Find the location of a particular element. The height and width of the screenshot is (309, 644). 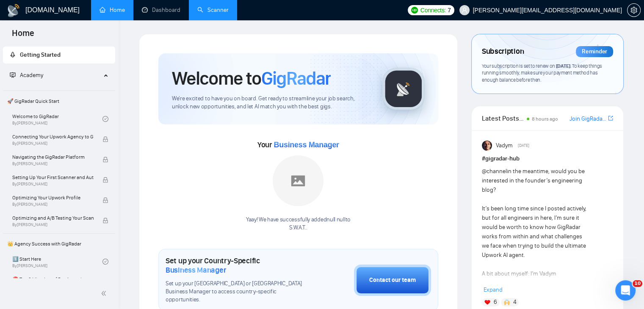

span: 👑 Agency Success with GigRadar is located at coordinates (59, 244).